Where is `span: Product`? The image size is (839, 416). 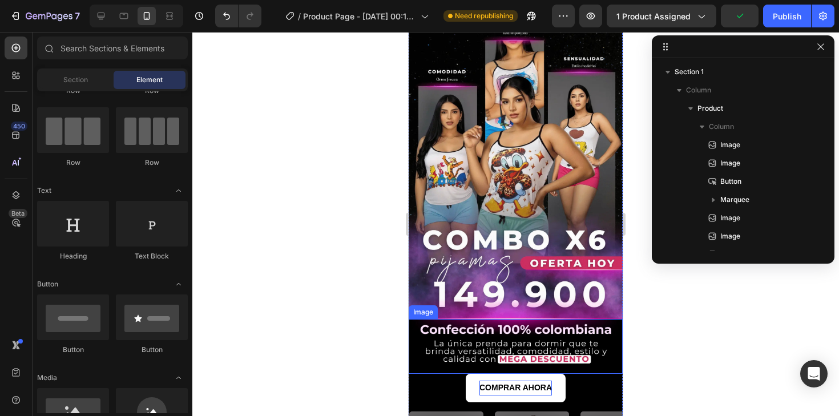
span: Product is located at coordinates (710, 108).